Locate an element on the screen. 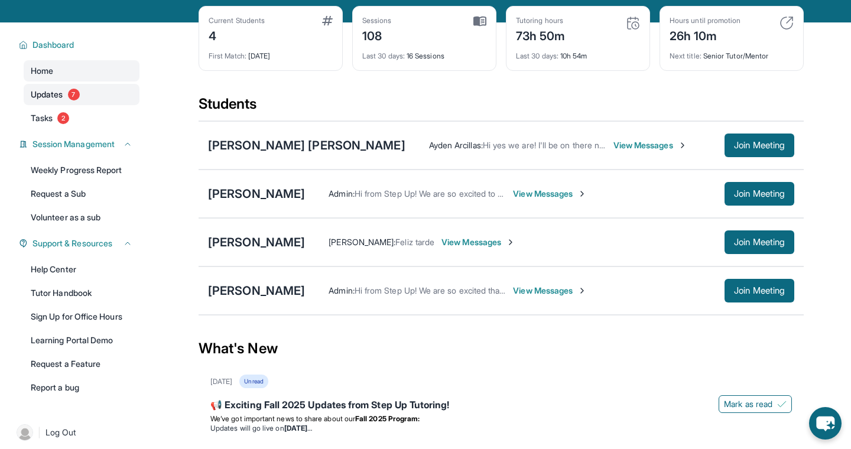 The width and height of the screenshot is (851, 449). div: 26h 10m is located at coordinates (705, 35).